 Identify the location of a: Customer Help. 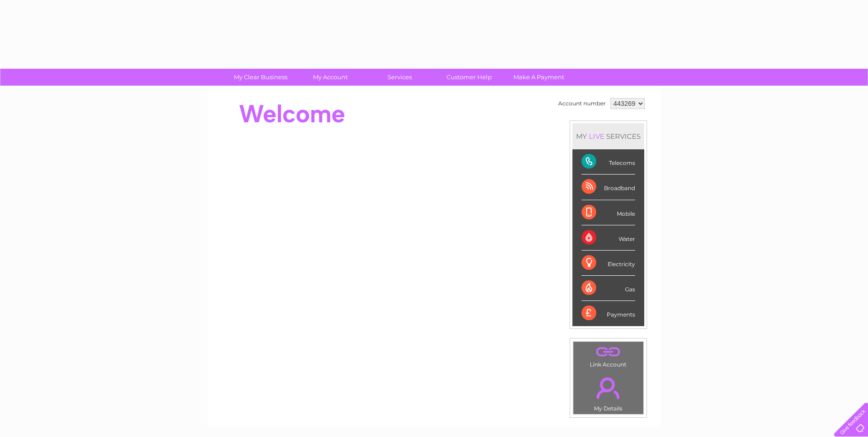
(469, 77).